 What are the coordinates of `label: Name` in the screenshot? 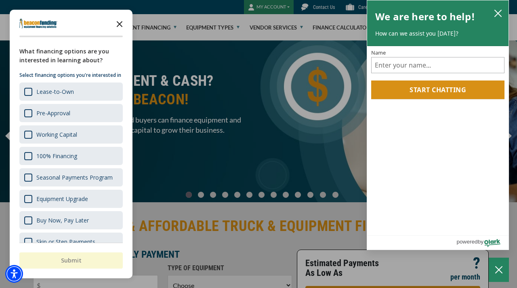 It's located at (438, 53).